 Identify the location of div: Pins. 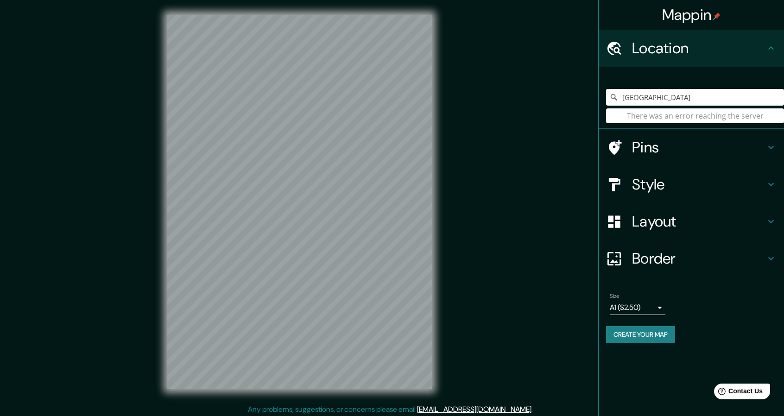
(691, 147).